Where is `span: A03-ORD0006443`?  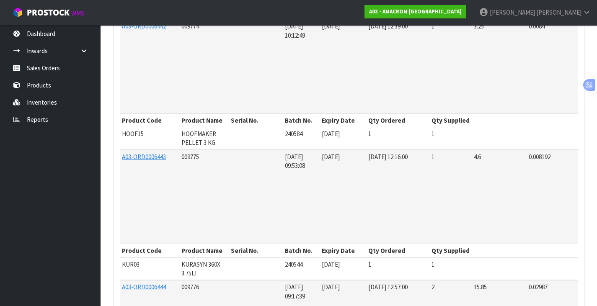 span: A03-ORD0006443 is located at coordinates (144, 157).